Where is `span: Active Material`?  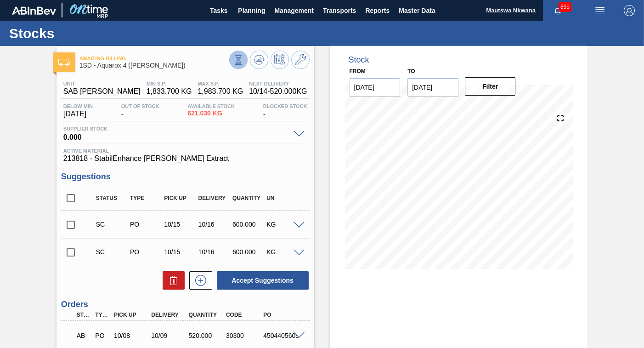 span: Active Material is located at coordinates (185, 151).